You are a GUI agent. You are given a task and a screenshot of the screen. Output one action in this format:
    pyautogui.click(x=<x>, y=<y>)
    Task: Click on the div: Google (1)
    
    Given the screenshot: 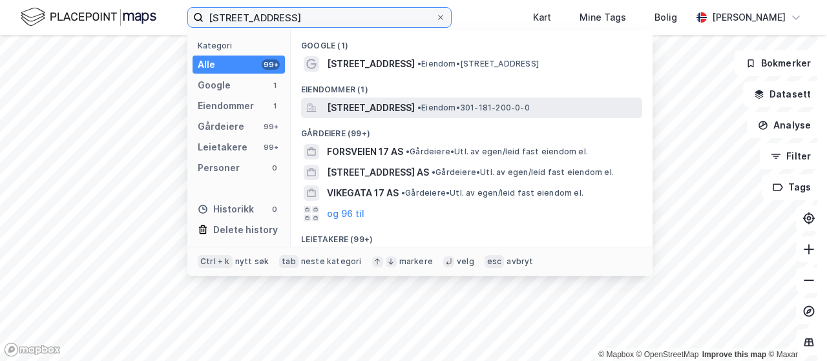 What is the action you would take?
    pyautogui.click(x=472, y=42)
    